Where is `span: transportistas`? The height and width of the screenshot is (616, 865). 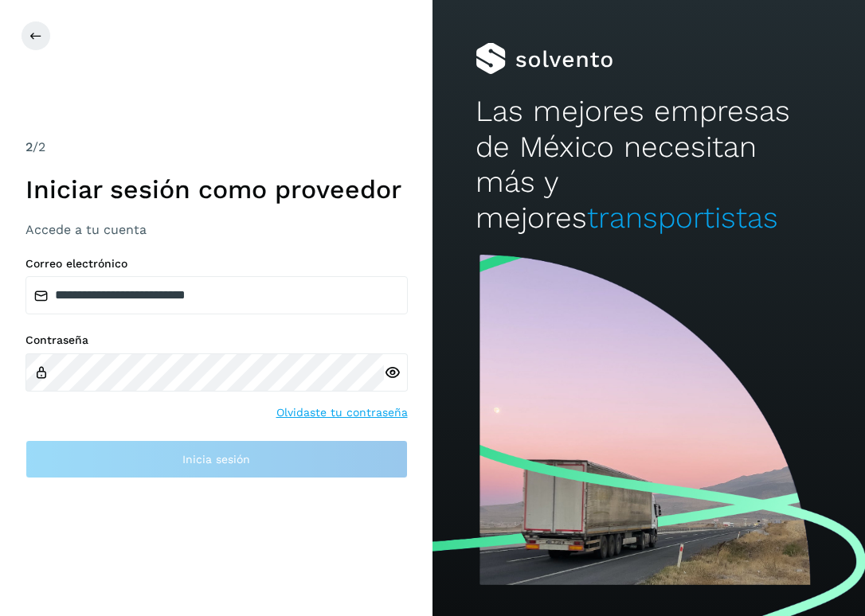
span: transportistas is located at coordinates (683, 217).